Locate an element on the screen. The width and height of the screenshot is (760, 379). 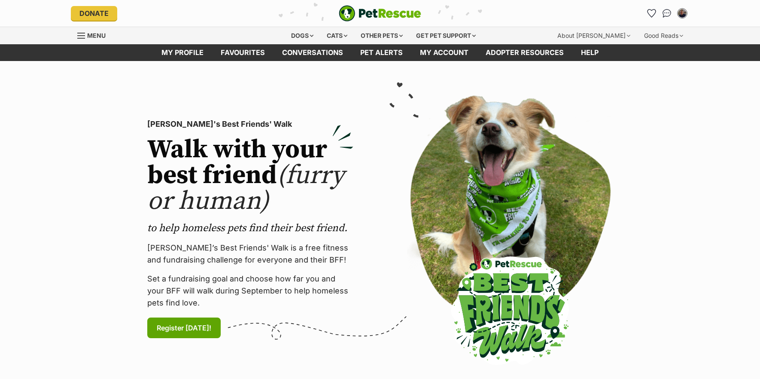
a: Help is located at coordinates (590, 52).